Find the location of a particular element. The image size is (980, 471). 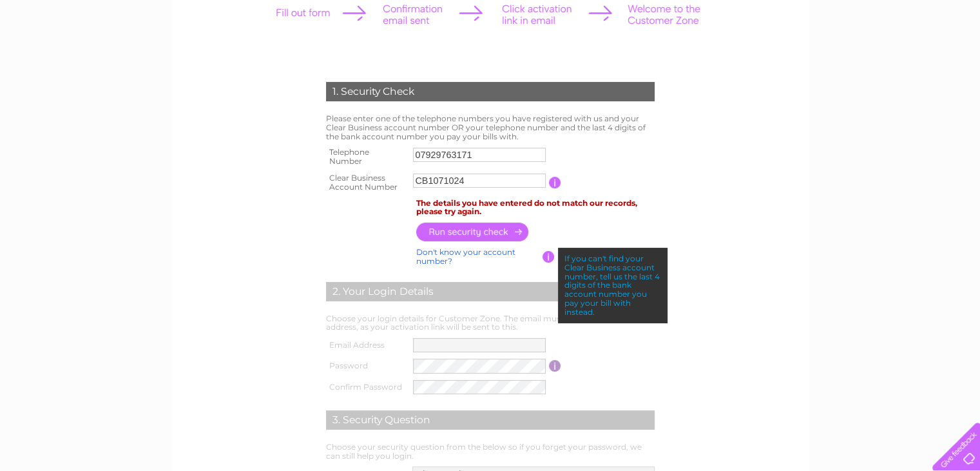

th: Clear Business Account Number is located at coordinates (367, 183).